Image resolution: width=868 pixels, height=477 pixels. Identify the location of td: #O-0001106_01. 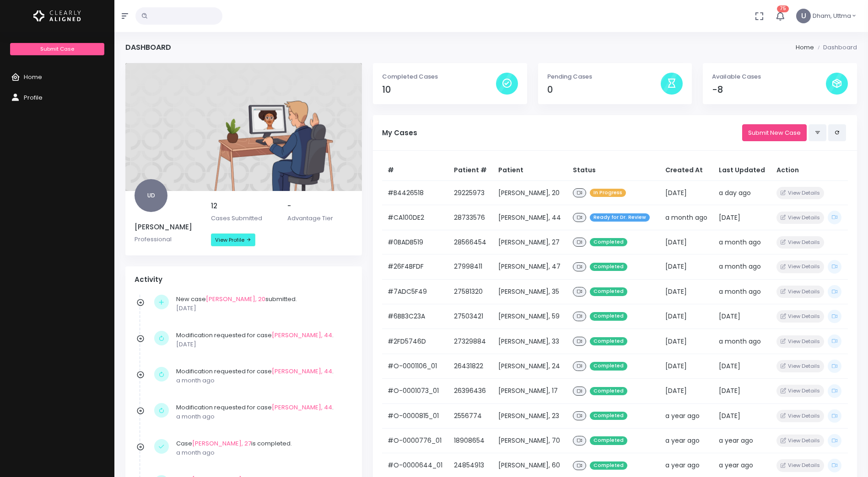
(415, 366).